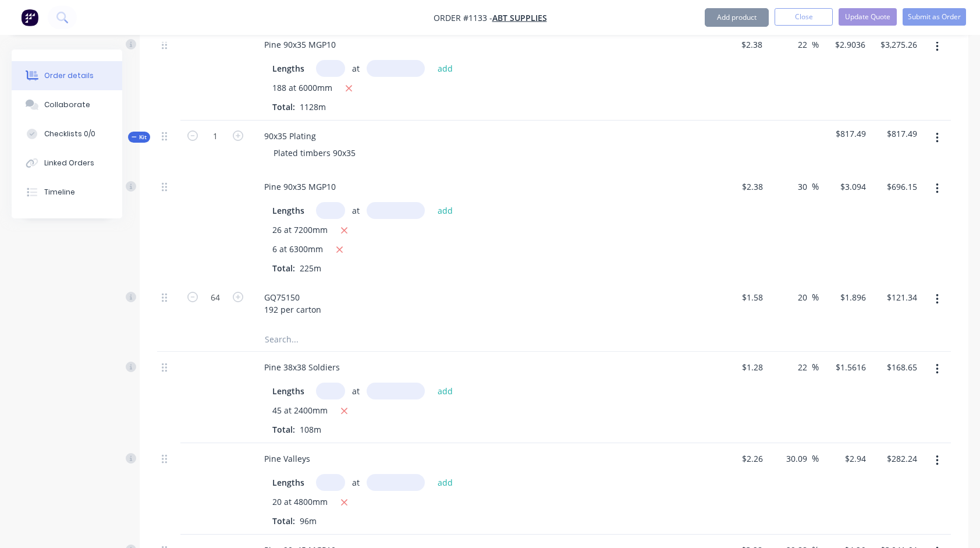 Image resolution: width=980 pixels, height=548 pixels. Describe the element at coordinates (300, 411) in the screenshot. I see `span: 45 at 2400mm` at that location.